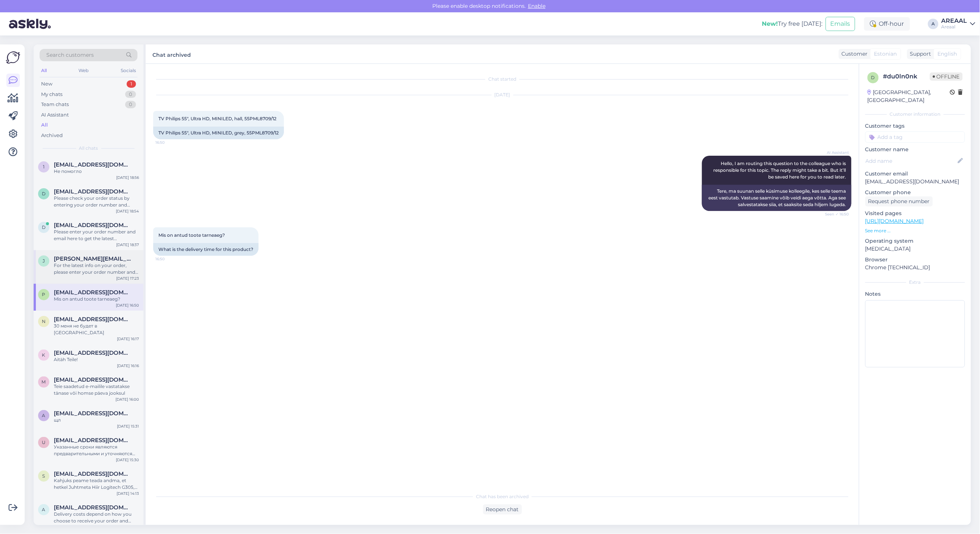  What do you see at coordinates (96, 390) in the screenshot?
I see `div: Teie saadetud e-mailile vastatakse tänase või homse päeva jooksul` at bounding box center [96, 390].